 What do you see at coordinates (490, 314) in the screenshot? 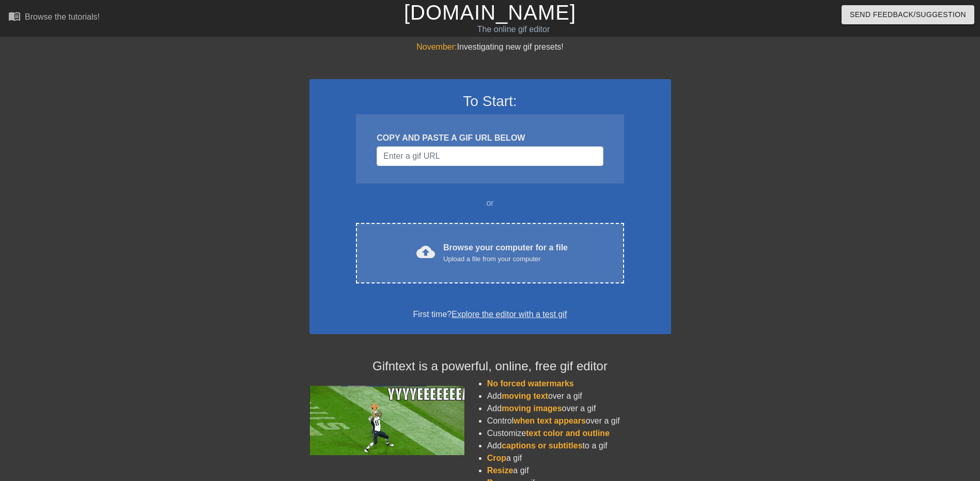
I see `div: First time?` at bounding box center [490, 314].